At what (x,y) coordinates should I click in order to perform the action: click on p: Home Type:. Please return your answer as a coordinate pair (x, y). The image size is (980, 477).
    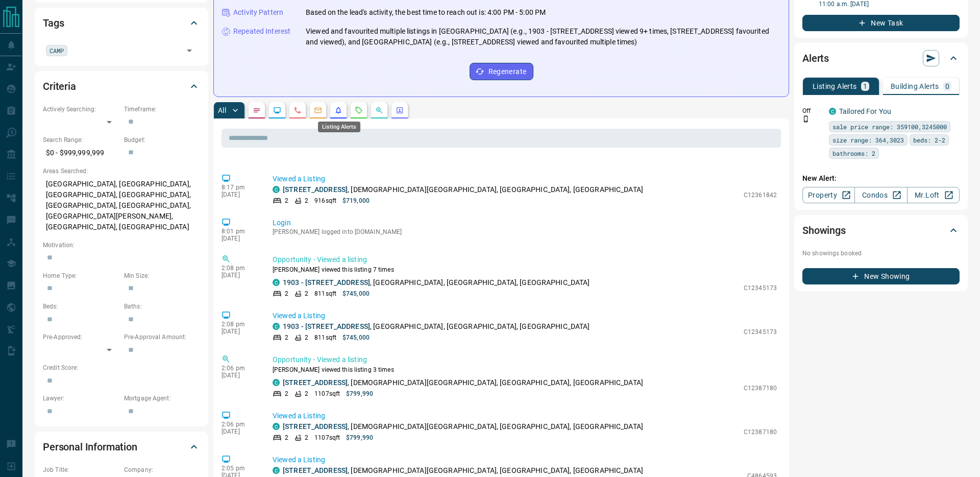
    Looking at the image, I should click on (81, 276).